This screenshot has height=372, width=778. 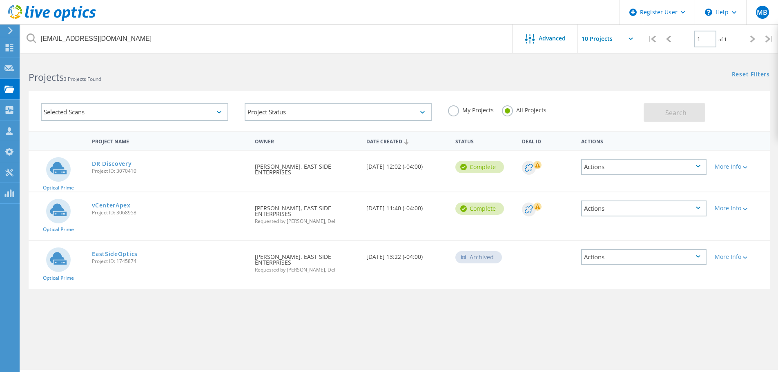 I want to click on span: Search, so click(x=676, y=113).